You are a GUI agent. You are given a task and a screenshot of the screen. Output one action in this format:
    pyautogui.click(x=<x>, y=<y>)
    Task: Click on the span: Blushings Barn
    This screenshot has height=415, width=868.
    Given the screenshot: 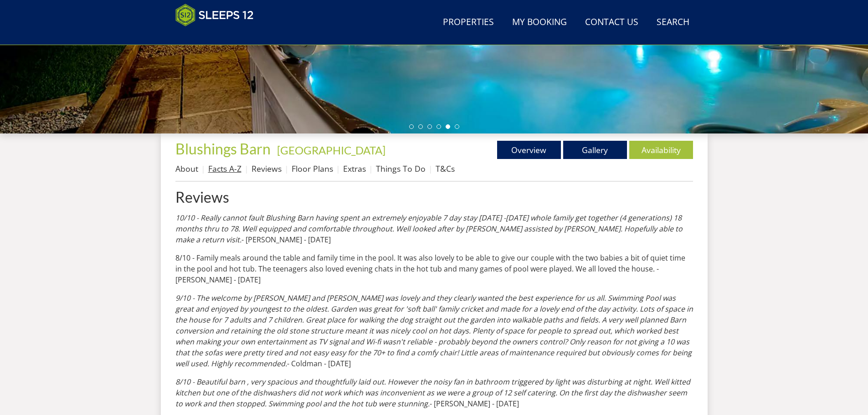 What is the action you would take?
    pyautogui.click(x=223, y=148)
    